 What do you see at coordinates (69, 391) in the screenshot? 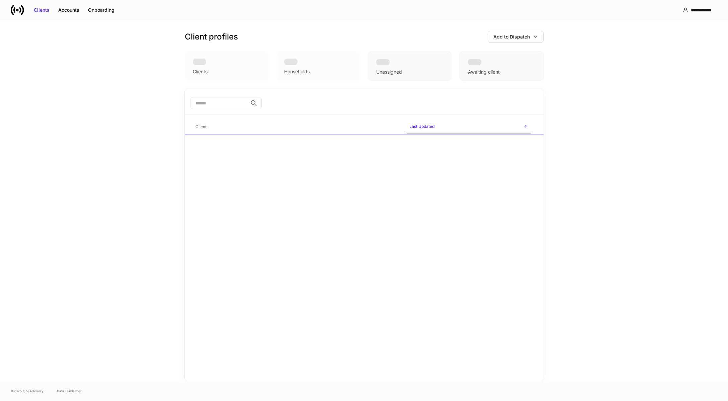
I see `a: Data Disclaimer` at bounding box center [69, 391].